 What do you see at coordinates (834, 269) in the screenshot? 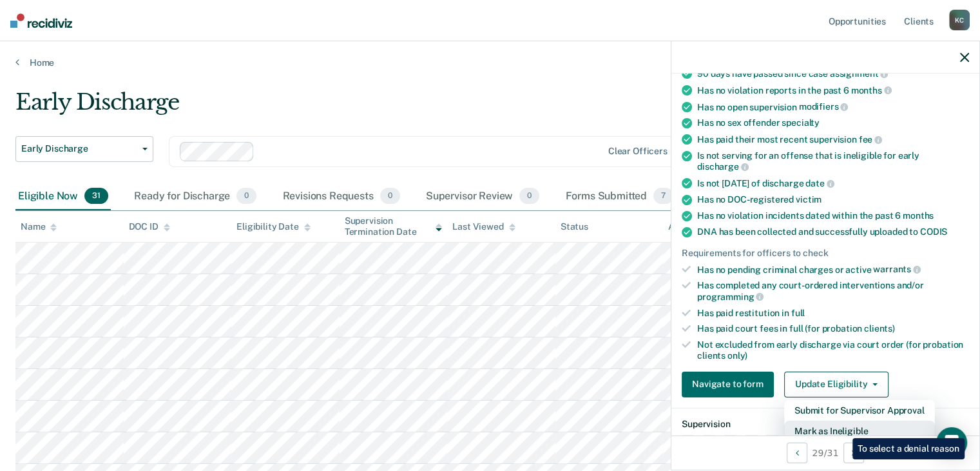
I see `div: Has no pending criminal charges or active` at bounding box center [834, 269].